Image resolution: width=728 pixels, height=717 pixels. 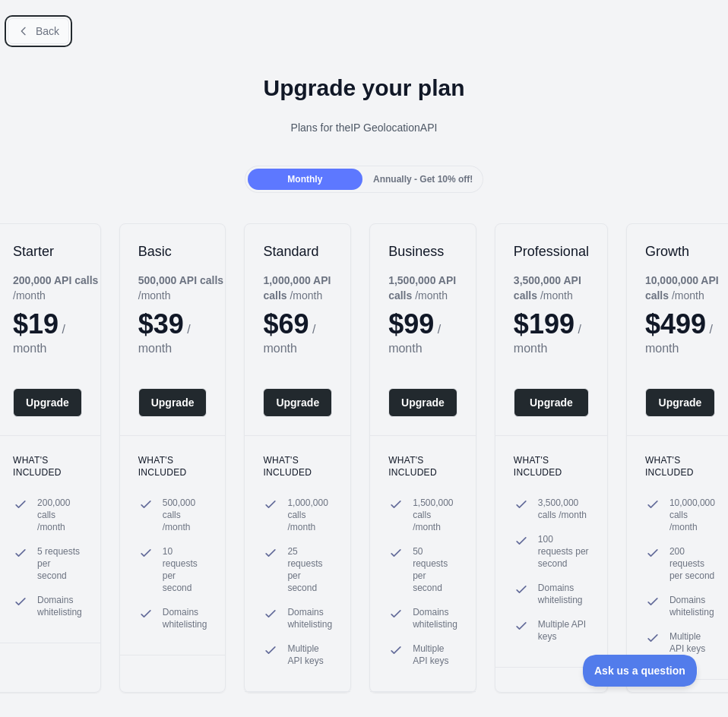 I want to click on span: 10 requests per second, so click(x=185, y=570).